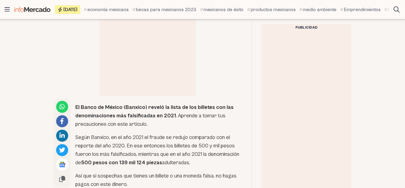 The image size is (405, 188). Describe the element at coordinates (273, 10) in the screenshot. I see `span: productos mexicanos` at that location.